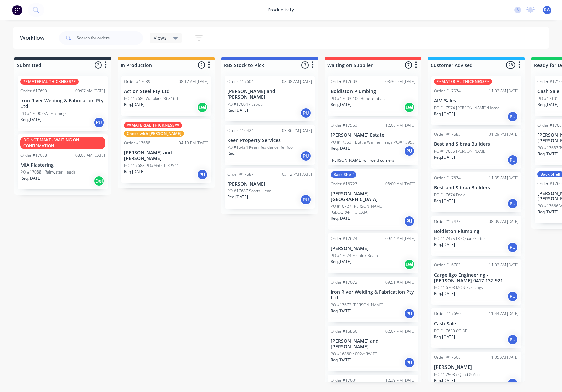 The image size is (562, 392). I want to click on div: Order #16424, so click(240, 131).